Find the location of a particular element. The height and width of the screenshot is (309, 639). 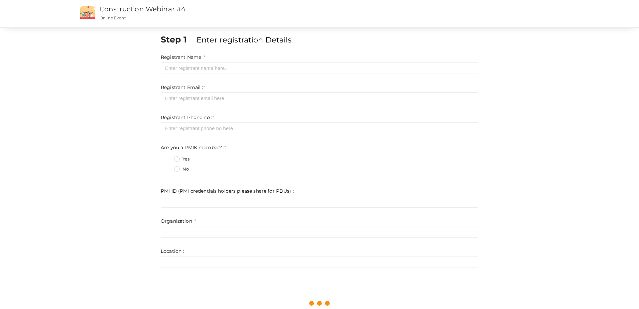

label: Enter registration Details is located at coordinates (244, 40).